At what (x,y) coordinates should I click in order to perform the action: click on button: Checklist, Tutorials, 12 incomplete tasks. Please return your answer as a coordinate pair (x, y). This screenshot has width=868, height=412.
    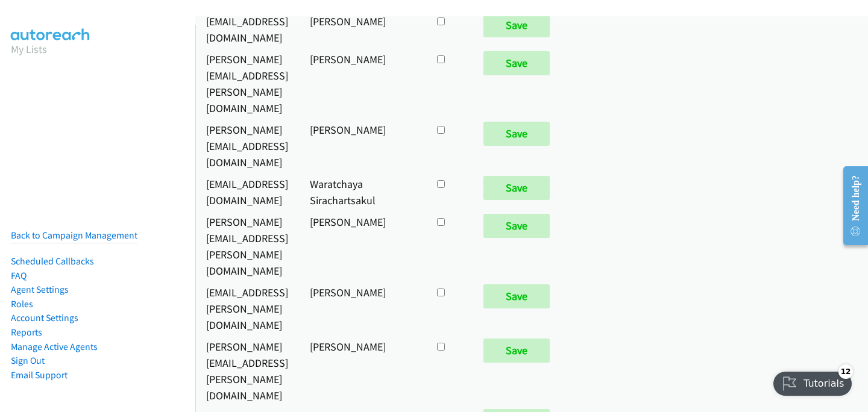
    Looking at the image, I should click on (46, 24).